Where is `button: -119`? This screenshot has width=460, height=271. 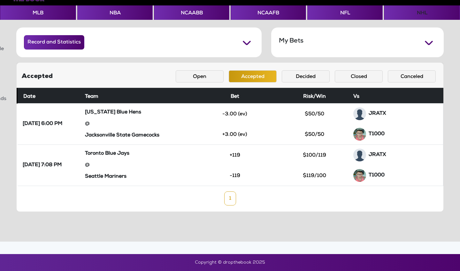
button: -119 is located at coordinates (235, 175).